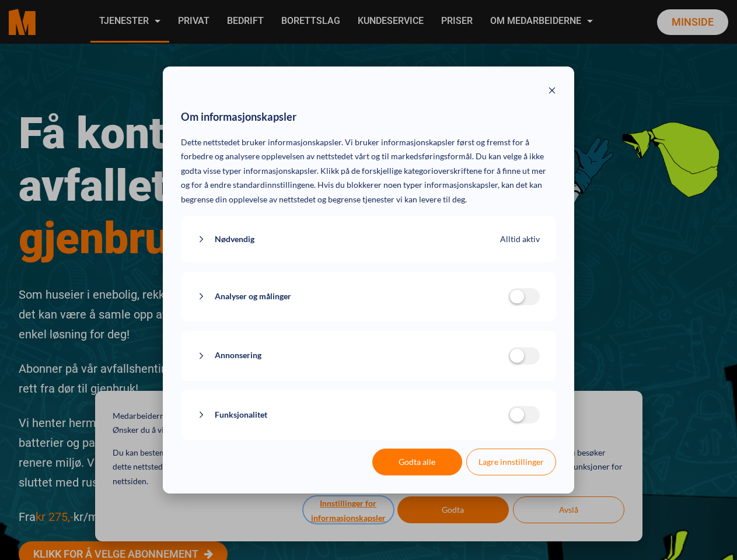 The width and height of the screenshot is (737, 560). I want to click on p: Dette nettstedet bruker informasjonskapsler. Vi bruker informasjonskapsler først og fremst for å ..., so click(368, 171).